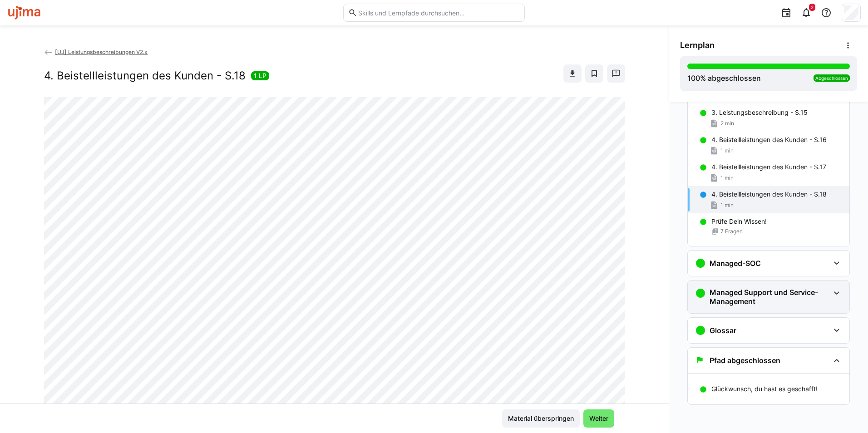 Image resolution: width=868 pixels, height=433 pixels. I want to click on span: Weiter, so click(599, 419).